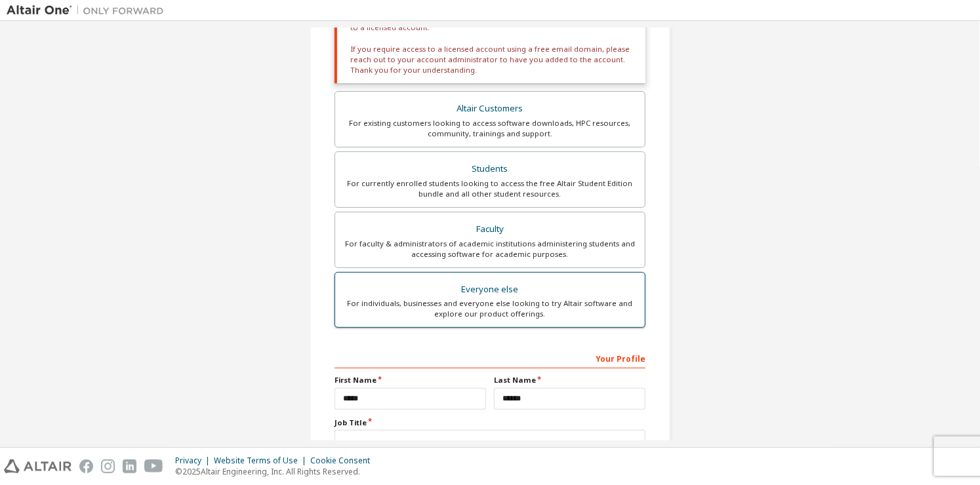 The image size is (980, 485). I want to click on div: Everyone else, so click(490, 290).